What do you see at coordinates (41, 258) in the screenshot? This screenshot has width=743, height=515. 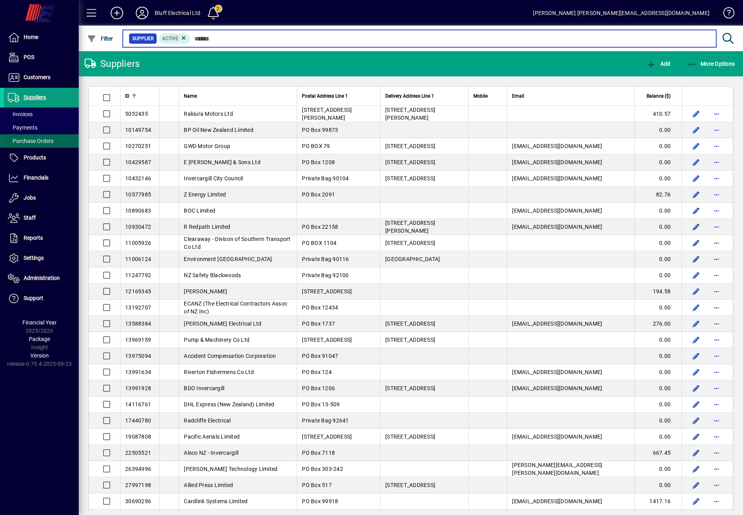 I see `a: Settings` at bounding box center [41, 258].